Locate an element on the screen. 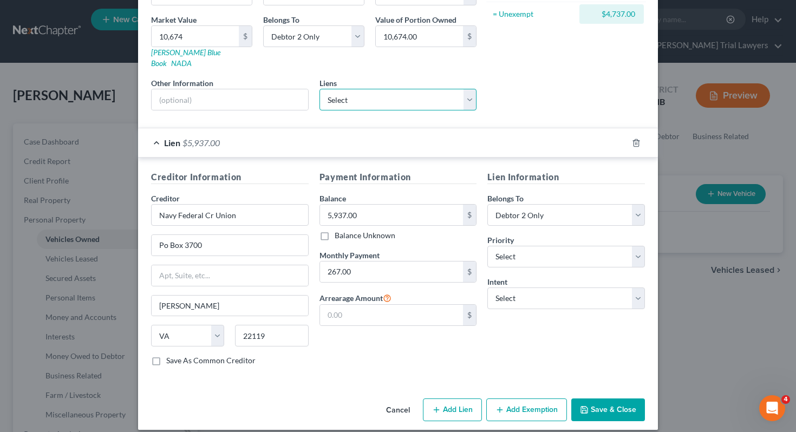  button: Save & Close is located at coordinates (608, 410).